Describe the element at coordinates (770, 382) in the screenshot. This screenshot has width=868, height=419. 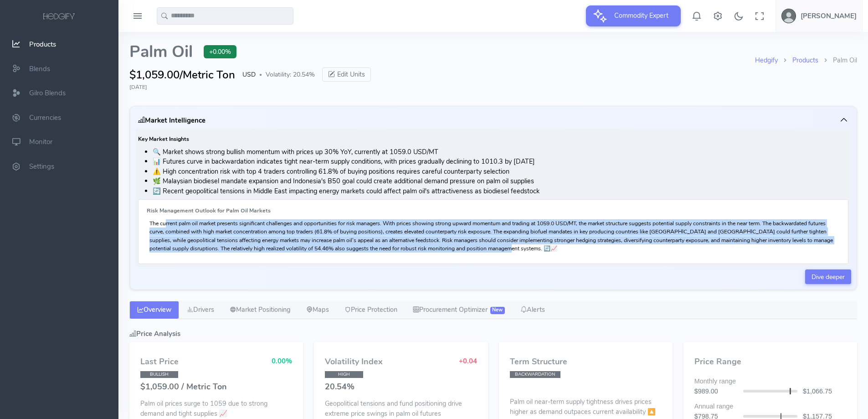
I see `div: Monthly range` at that location.